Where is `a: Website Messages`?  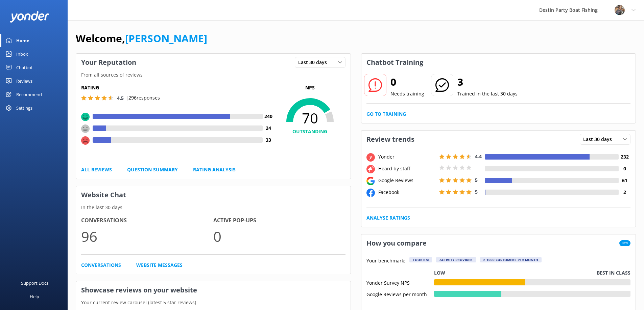
a: Website Messages is located at coordinates (159, 266).